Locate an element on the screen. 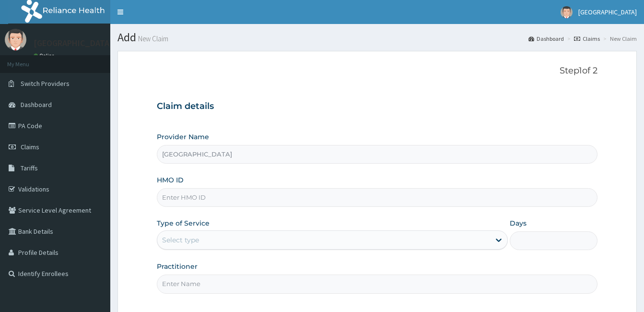  span: Tariffs is located at coordinates (29, 168).